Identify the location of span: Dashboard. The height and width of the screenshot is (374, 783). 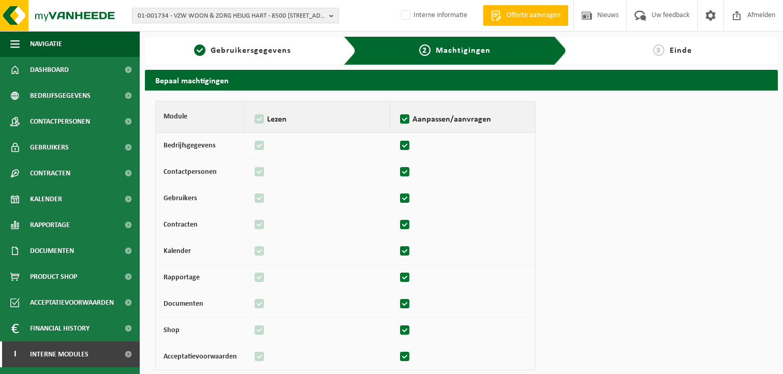
(49, 70).